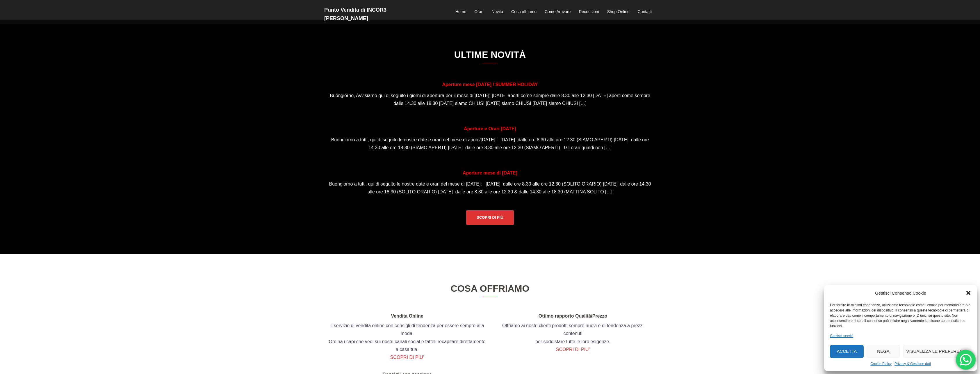 Image resolution: width=980 pixels, height=374 pixels. Describe the element at coordinates (619, 11) in the screenshot. I see `a: Shop Online` at that location.